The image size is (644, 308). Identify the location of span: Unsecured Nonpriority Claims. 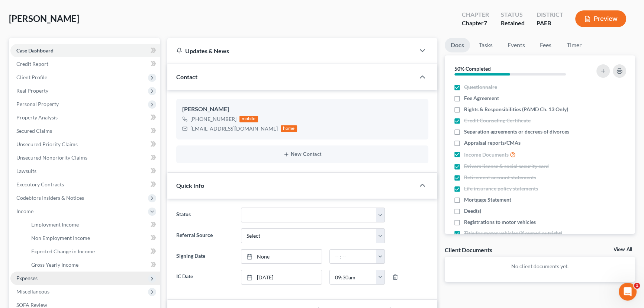
(52, 157).